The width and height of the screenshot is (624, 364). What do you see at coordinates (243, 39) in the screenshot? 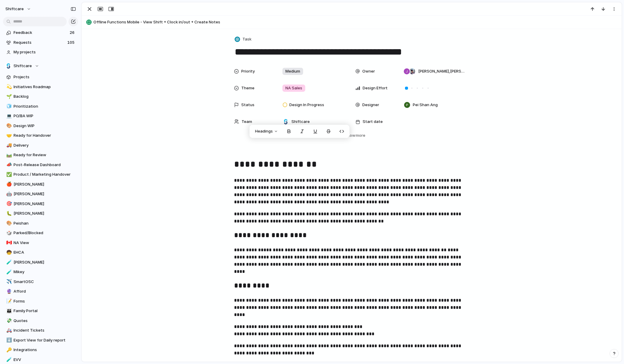
I see `button: Task` at bounding box center [243, 39].